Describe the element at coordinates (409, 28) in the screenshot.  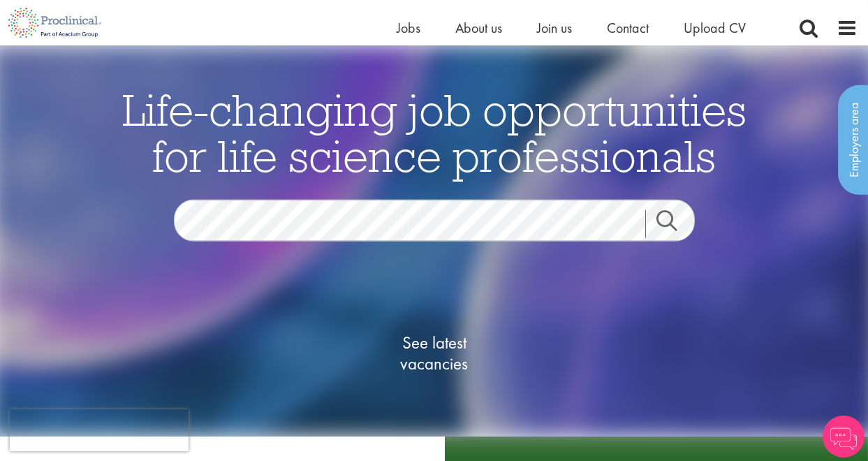
I see `span: Jobs` at that location.